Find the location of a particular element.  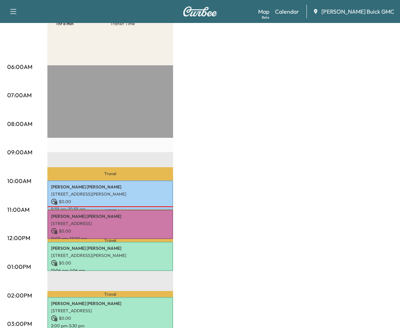

div: Beta is located at coordinates (266, 17).